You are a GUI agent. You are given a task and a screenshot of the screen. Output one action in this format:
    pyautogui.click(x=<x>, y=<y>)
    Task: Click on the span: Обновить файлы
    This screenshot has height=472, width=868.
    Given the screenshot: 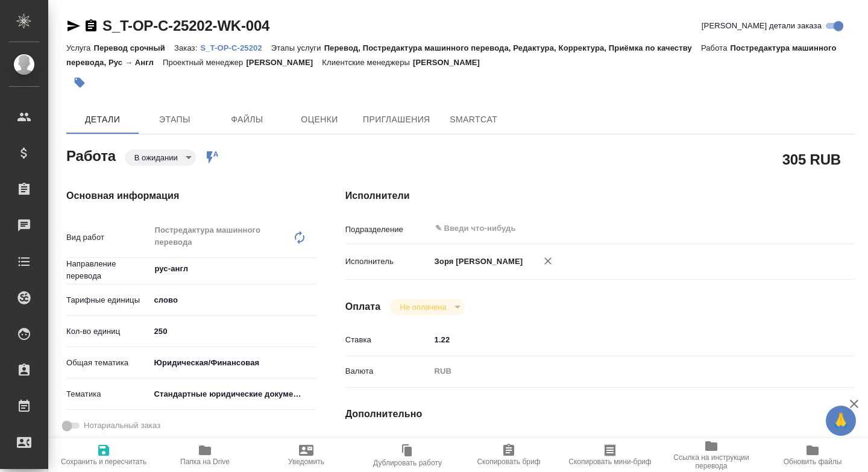 What is the action you would take?
    pyautogui.click(x=813, y=462)
    